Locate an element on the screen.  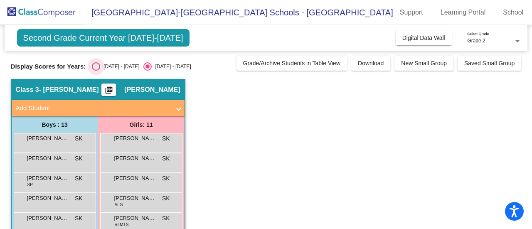
a: Learning Portal is located at coordinates (463, 12).